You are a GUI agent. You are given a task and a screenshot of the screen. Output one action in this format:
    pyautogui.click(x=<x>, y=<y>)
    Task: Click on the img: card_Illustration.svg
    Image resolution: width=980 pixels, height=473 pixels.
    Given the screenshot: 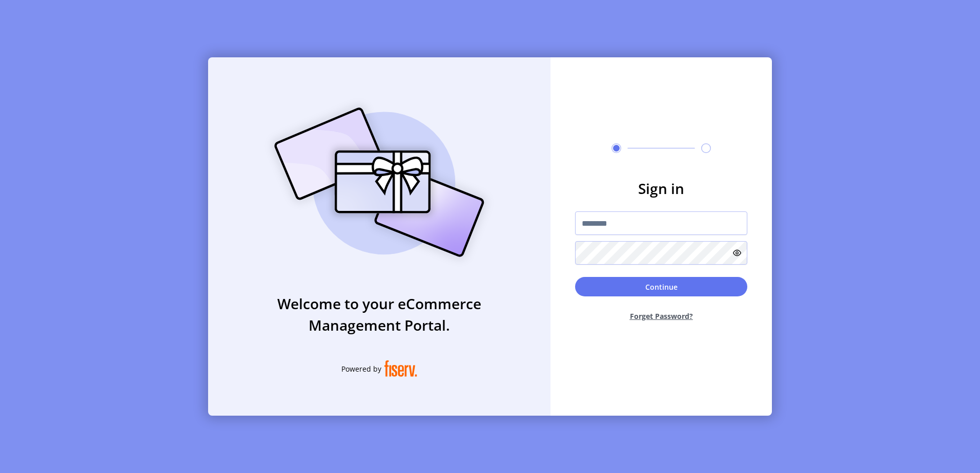 What is the action you would take?
    pyautogui.click(x=379, y=182)
    